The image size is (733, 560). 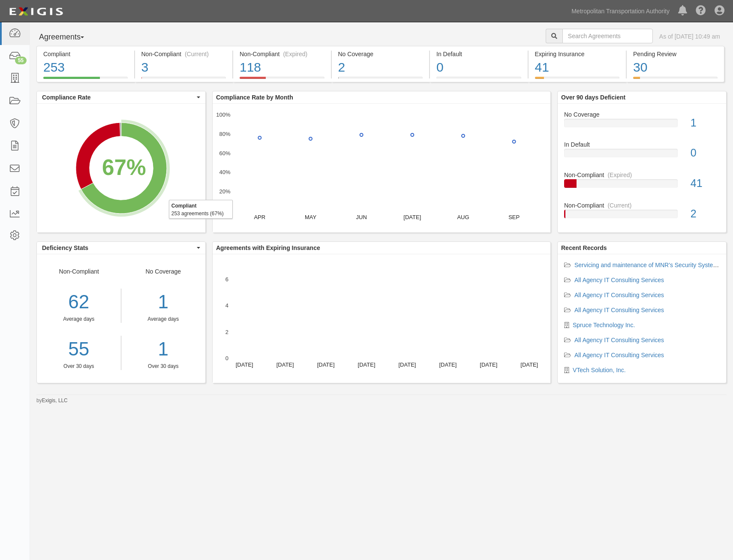 What do you see at coordinates (641, 213) in the screenshot?
I see `a: Non-Compliant(Current)2` at bounding box center [641, 213].